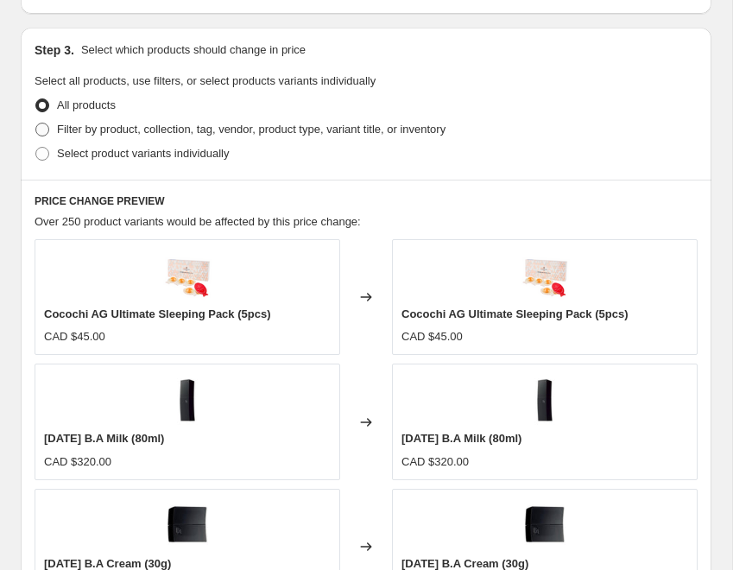 This screenshot has height=570, width=733. I want to click on h2: Step 3., so click(54, 50).